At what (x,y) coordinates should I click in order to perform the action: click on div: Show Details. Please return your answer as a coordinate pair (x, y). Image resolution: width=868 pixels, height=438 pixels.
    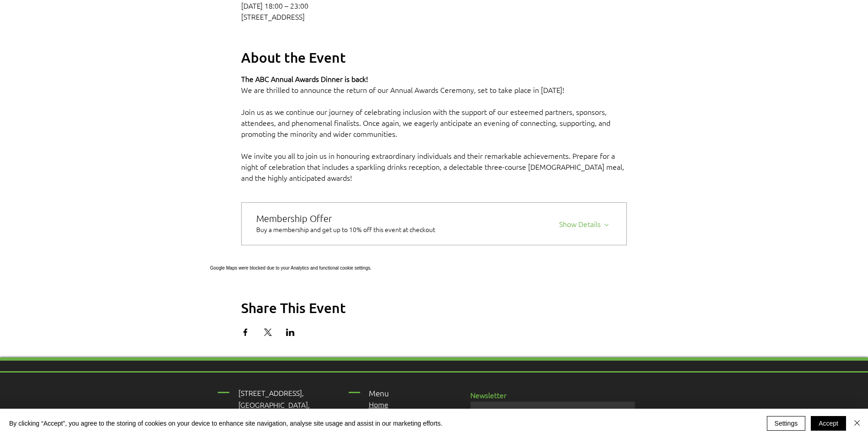
    Looking at the image, I should click on (585, 222).